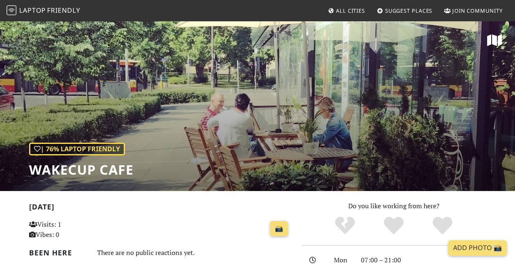 This screenshot has height=264, width=515. Describe the element at coordinates (405, 11) in the screenshot. I see `a: Suggest Places` at that location.